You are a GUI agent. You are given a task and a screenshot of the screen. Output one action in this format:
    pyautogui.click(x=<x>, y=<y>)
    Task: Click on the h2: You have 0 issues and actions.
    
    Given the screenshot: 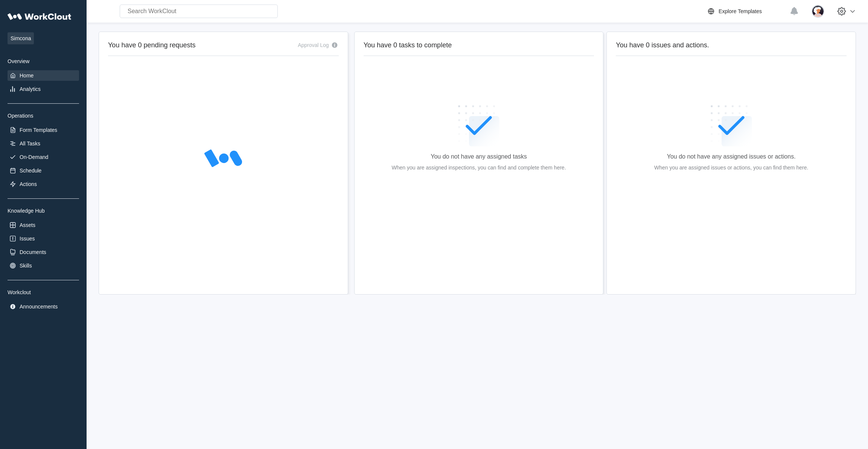 What is the action you would take?
    pyautogui.click(x=731, y=45)
    